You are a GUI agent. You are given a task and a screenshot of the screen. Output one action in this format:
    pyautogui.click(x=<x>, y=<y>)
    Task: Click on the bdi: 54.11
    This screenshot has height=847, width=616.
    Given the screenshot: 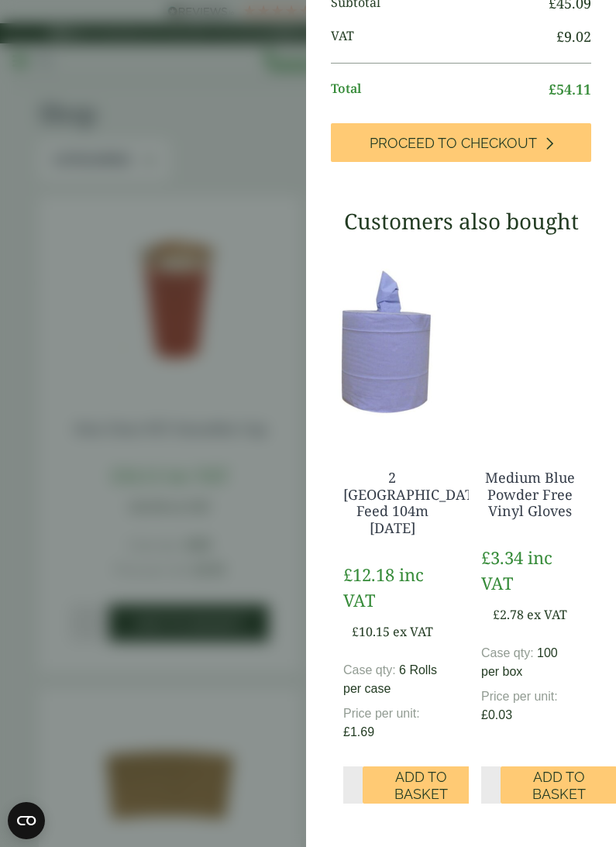 What is the action you would take?
    pyautogui.click(x=570, y=89)
    